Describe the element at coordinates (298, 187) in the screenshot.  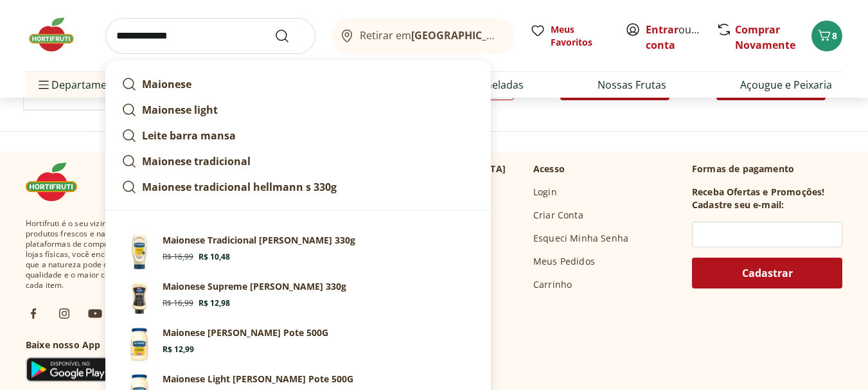
I see `a: Maionese tradicional hellmann s 330g` at that location.